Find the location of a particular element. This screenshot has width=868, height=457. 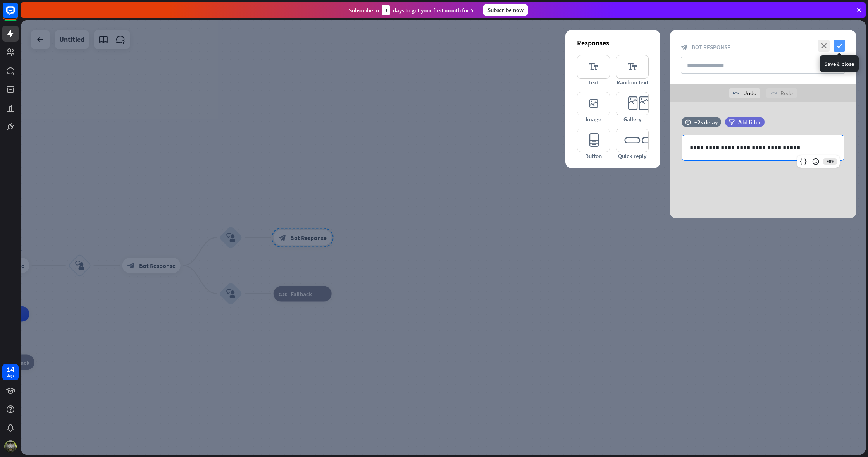

i: block_bot_response is located at coordinates (684, 47).